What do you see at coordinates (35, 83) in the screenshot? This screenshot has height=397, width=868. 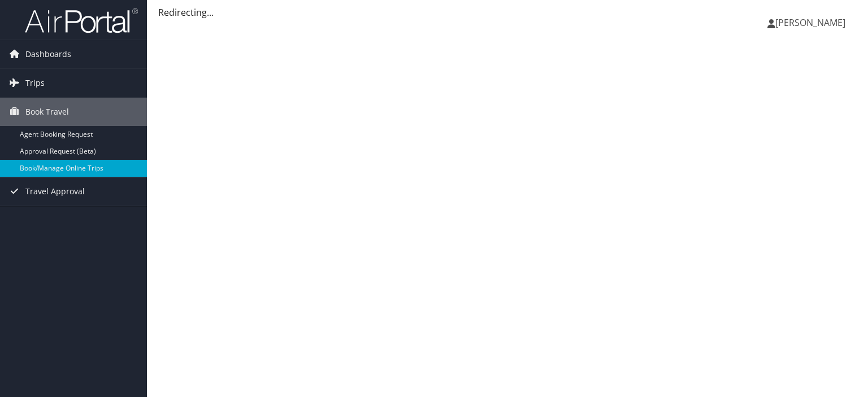 I see `span: Trips` at bounding box center [35, 83].